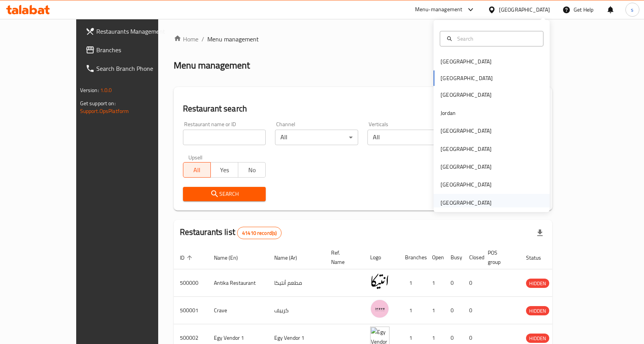 Image resolution: width=644 pixels, height=344 pixels. I want to click on td: 500001, so click(191, 310).